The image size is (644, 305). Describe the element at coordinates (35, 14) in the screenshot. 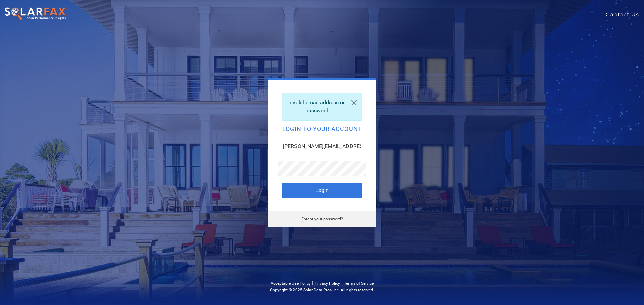

I see `img: SolarFax` at that location.